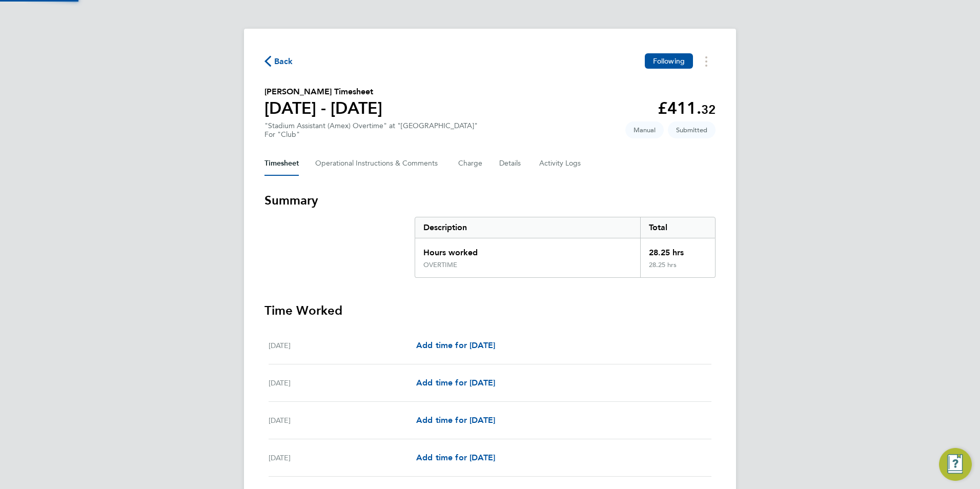  I want to click on span: This timesheet is Submitted., so click(691, 129).